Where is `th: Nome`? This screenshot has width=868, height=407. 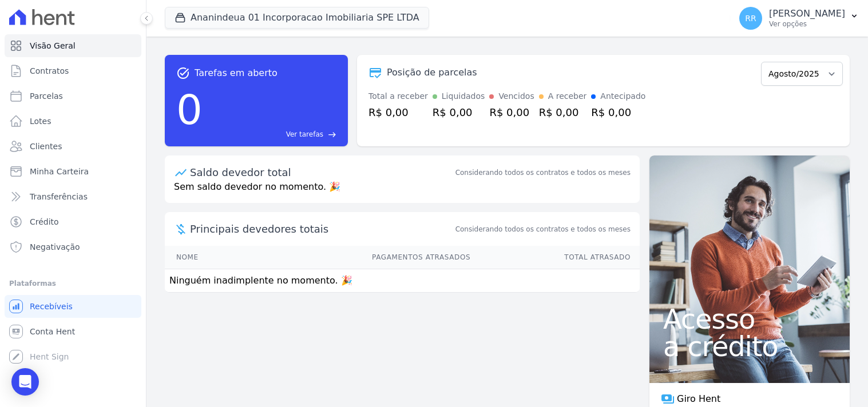 th: Nome is located at coordinates (207, 257).